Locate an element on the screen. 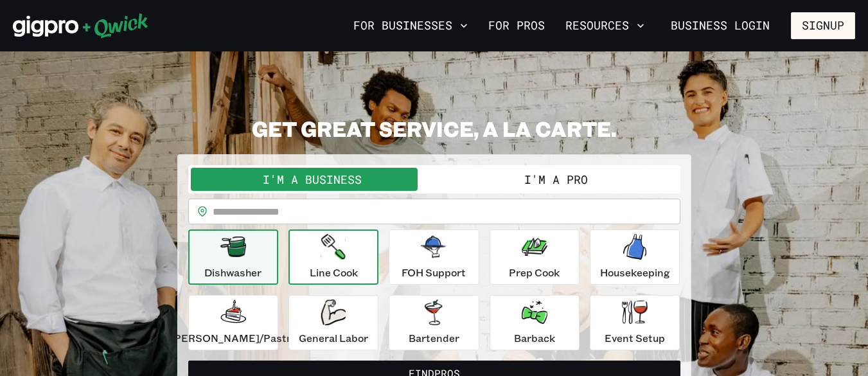 This screenshot has height=376, width=868. button: Line Cook is located at coordinates (333, 258).